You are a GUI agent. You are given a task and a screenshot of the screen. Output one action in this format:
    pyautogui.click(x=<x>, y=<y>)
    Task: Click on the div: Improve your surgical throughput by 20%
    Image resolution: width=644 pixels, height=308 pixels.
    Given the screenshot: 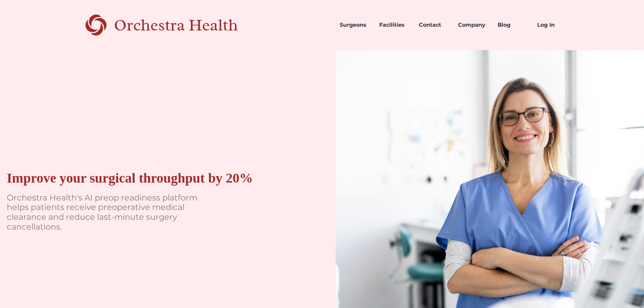 What is the action you would take?
    pyautogui.click(x=130, y=178)
    